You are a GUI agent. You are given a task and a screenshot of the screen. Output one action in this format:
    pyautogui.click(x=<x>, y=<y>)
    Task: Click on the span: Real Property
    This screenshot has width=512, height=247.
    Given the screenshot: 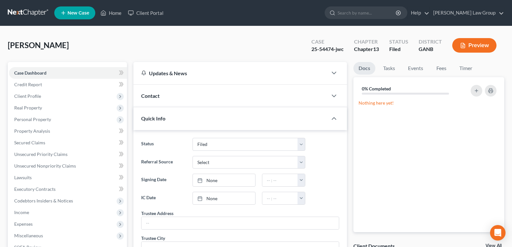 What is the action you would take?
    pyautogui.click(x=28, y=108)
    